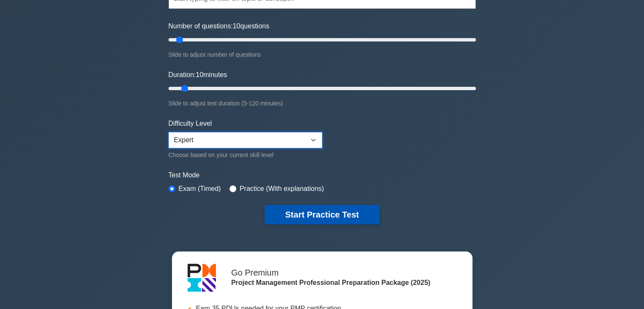 The width and height of the screenshot is (644, 309). Describe the element at coordinates (322, 215) in the screenshot. I see `button: Start Practice Test` at that location.